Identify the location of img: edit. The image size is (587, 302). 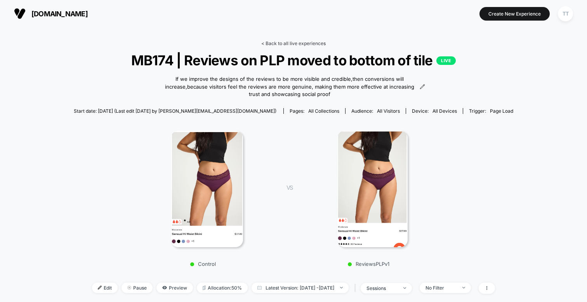
(100, 287).